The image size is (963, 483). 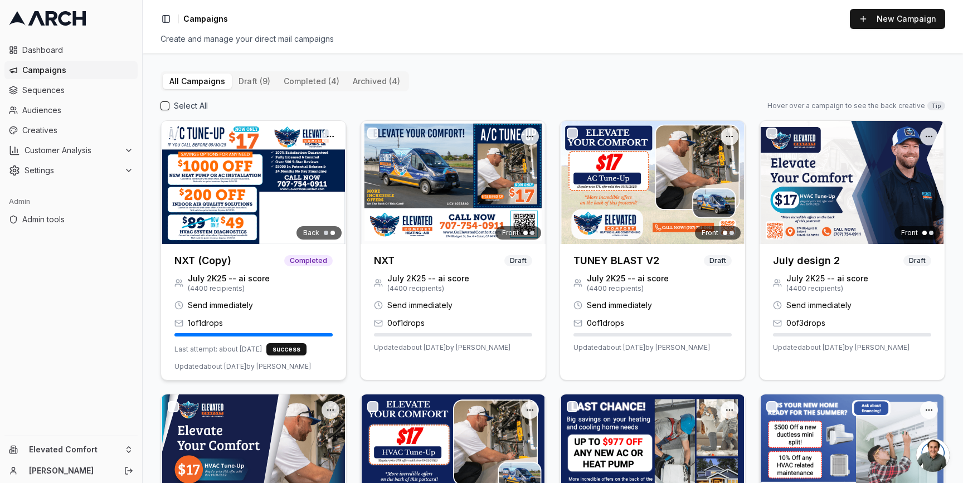 I want to click on button: New Campaign, so click(x=897, y=19).